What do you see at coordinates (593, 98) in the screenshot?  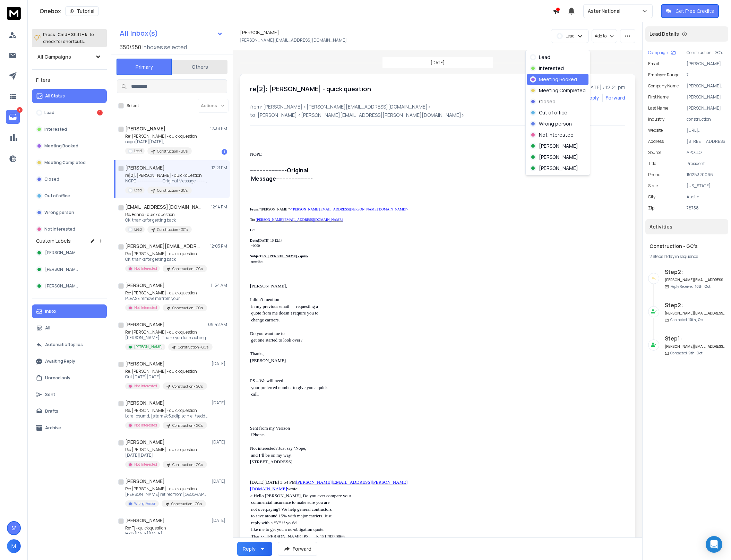 I see `button: Reply` at bounding box center [593, 98].